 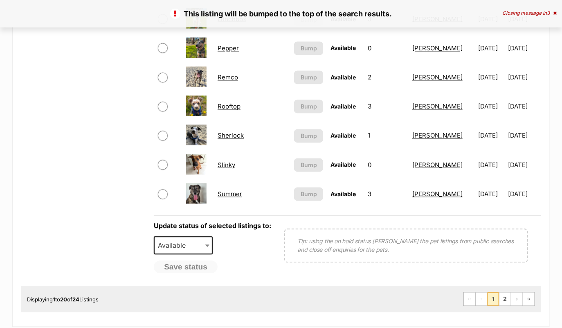 What do you see at coordinates (230, 194) in the screenshot?
I see `a: Summer` at bounding box center [230, 194].